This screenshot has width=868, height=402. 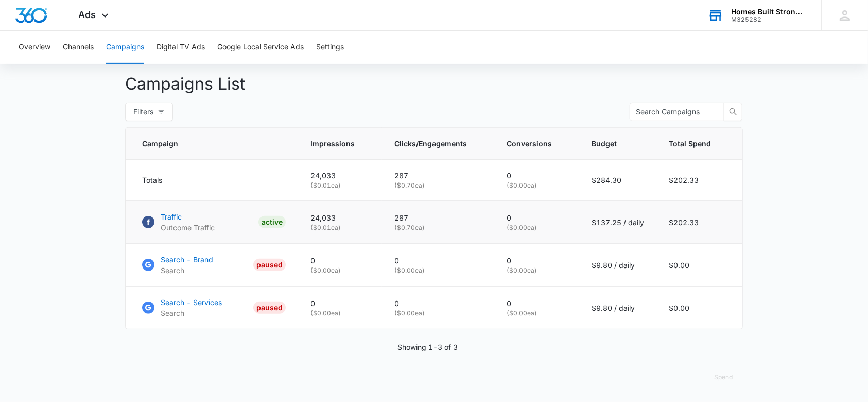 I want to click on p: $284.30, so click(x=618, y=180).